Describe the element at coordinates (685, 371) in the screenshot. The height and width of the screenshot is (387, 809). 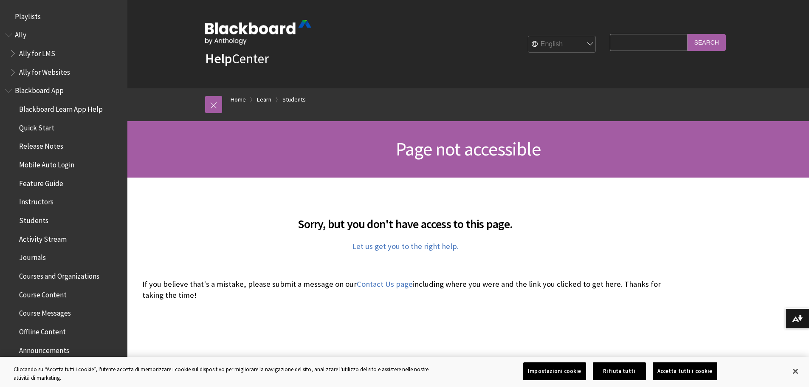
I see `button: Accetta tutti i cookie` at that location.